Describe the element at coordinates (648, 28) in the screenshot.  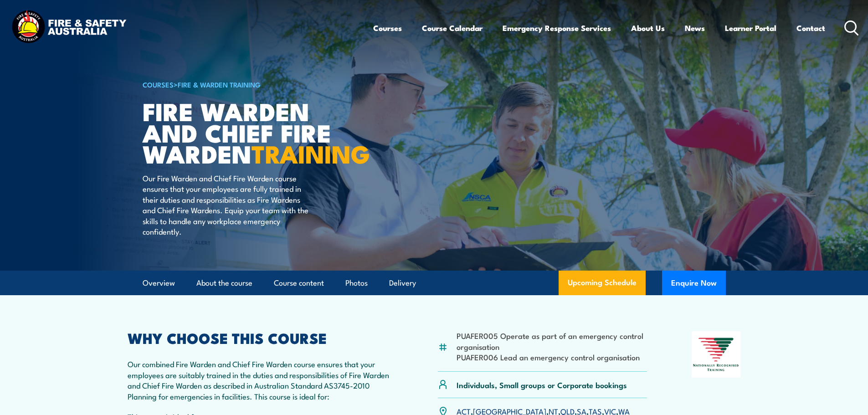
I see `a: About Us` at that location.